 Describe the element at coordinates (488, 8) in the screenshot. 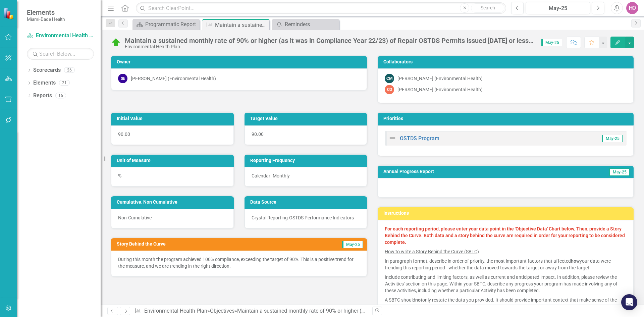

I see `button: Search` at that location.